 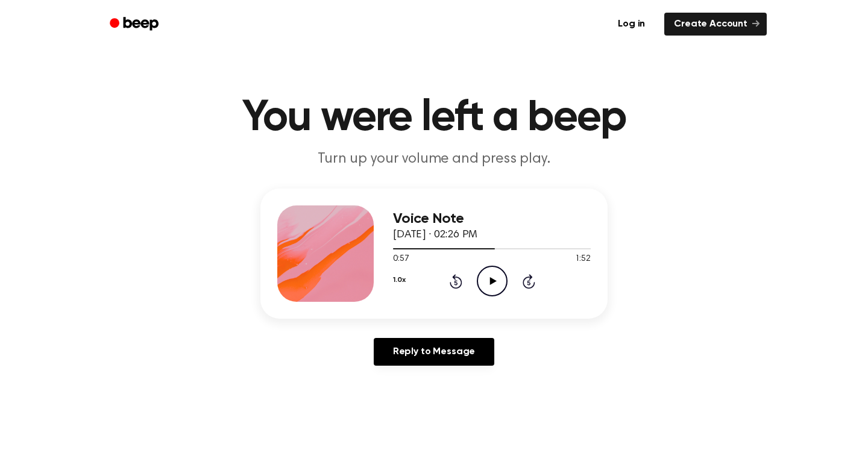 What do you see at coordinates (434, 118) in the screenshot?
I see `h1: You were left a beep` at bounding box center [434, 118].